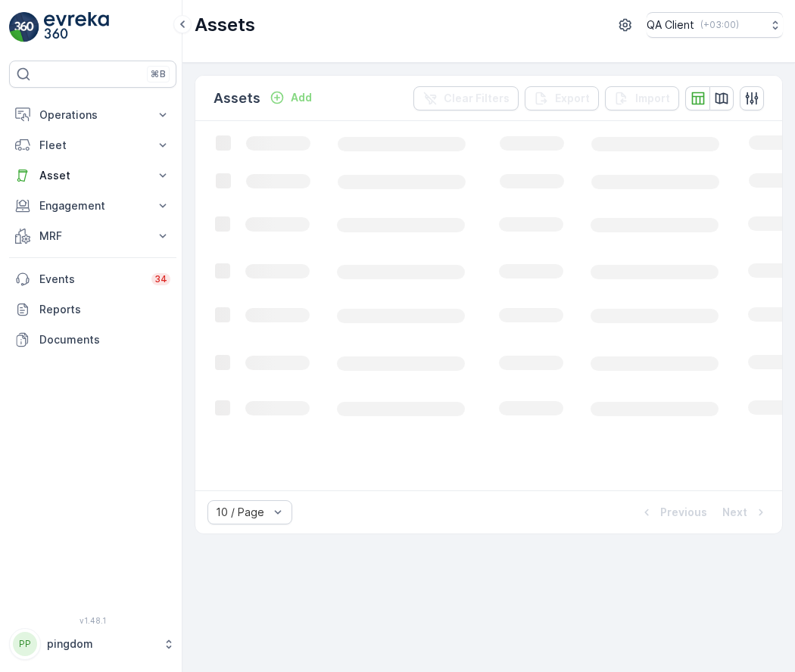 Image resolution: width=795 pixels, height=672 pixels. What do you see at coordinates (93, 644) in the screenshot?
I see `button: PPpingdom` at bounding box center [93, 644].